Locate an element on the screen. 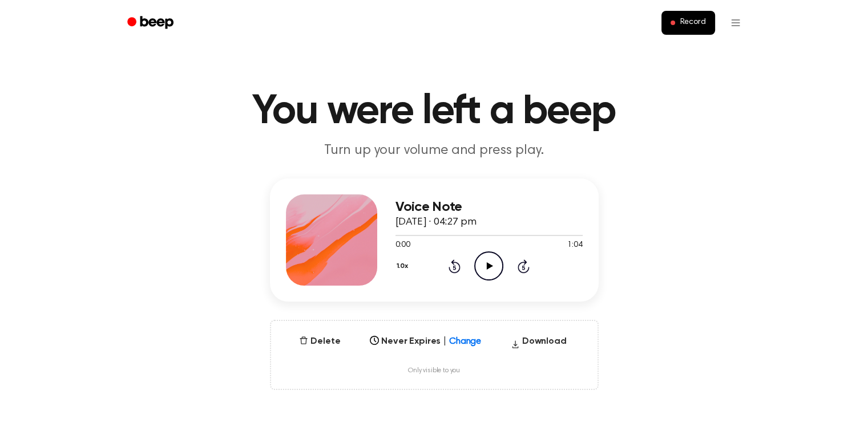 The height and width of the screenshot is (423, 868). button: Download is located at coordinates (539, 344).